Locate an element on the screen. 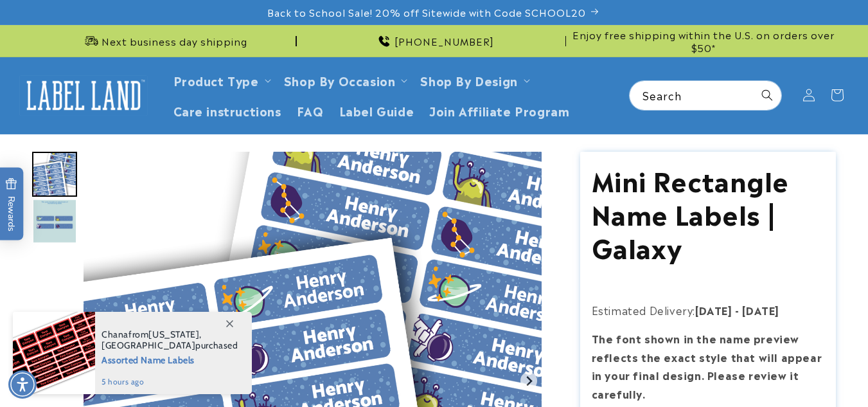 The width and height of the screenshot is (868, 407). strong: The font shown in the name preview reflects the exact style that will appear in your final design... is located at coordinates (707, 365).